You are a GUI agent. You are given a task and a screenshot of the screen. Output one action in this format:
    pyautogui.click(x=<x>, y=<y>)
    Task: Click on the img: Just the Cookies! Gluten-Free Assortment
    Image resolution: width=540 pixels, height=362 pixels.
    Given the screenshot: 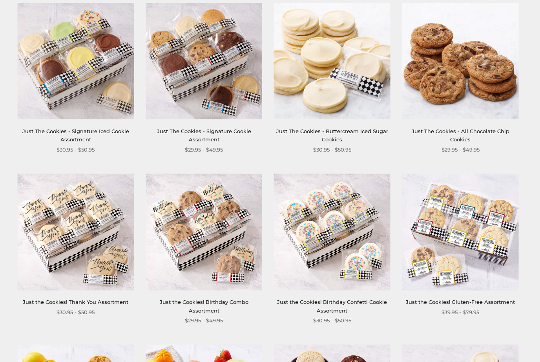 What is the action you would take?
    pyautogui.click(x=460, y=231)
    